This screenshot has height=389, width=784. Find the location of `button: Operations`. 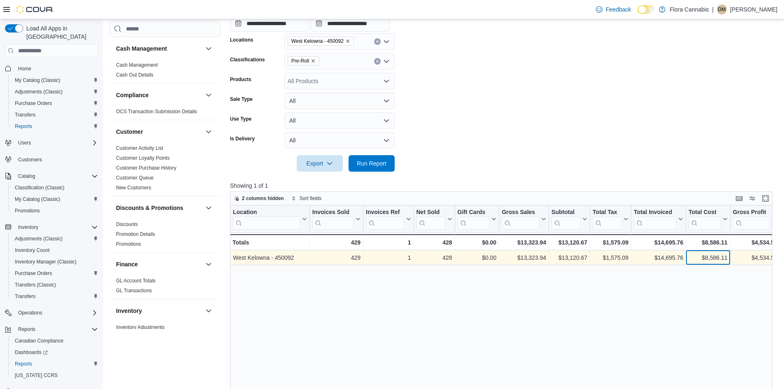

button: Operations is located at coordinates (30, 313).